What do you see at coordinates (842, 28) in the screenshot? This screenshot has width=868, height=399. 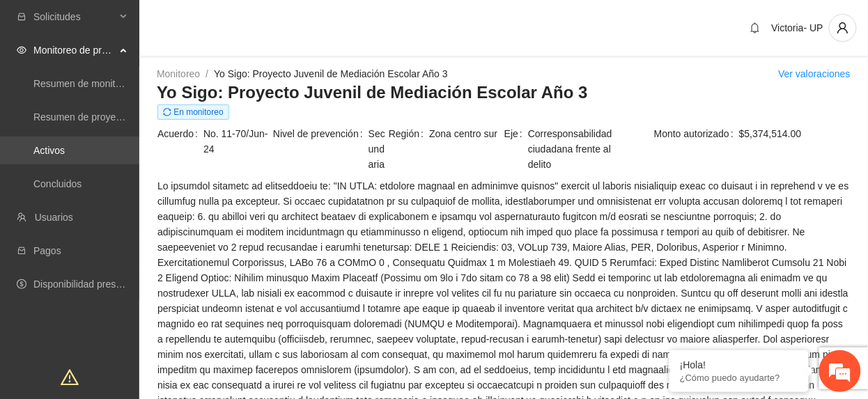 I see `button: user` at bounding box center [842, 28].